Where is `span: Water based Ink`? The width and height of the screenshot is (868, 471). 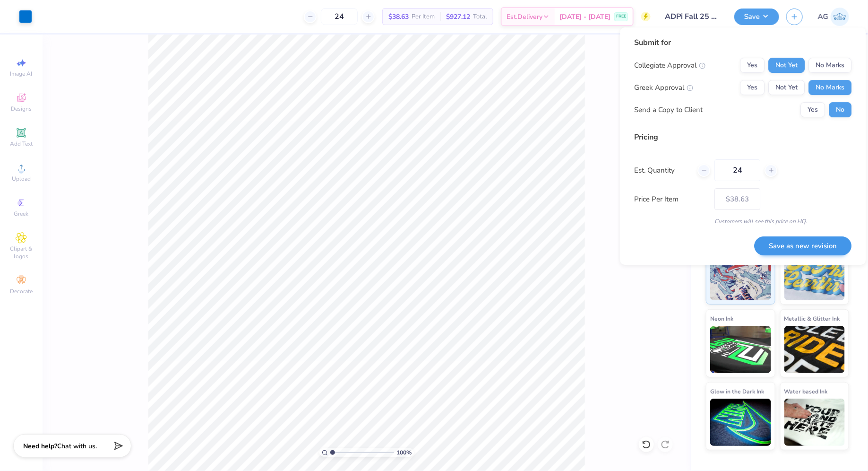
span: Water based Ink is located at coordinates (807, 391).